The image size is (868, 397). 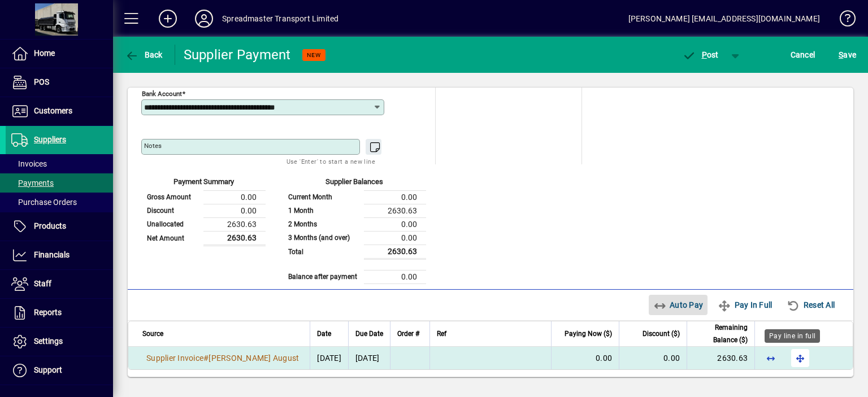 What do you see at coordinates (59, 112) in the screenshot?
I see `a: Customers` at bounding box center [59, 112].